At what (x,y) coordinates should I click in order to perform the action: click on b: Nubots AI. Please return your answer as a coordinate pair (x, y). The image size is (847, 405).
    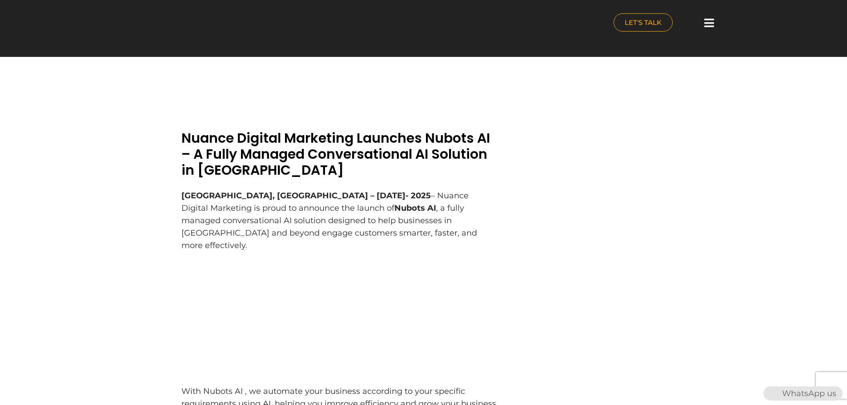
    Looking at the image, I should click on (415, 208).